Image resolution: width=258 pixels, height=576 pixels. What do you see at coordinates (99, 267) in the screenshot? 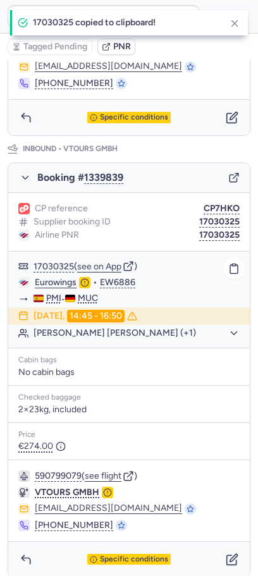
I see `button: see on App` at bounding box center [99, 267].